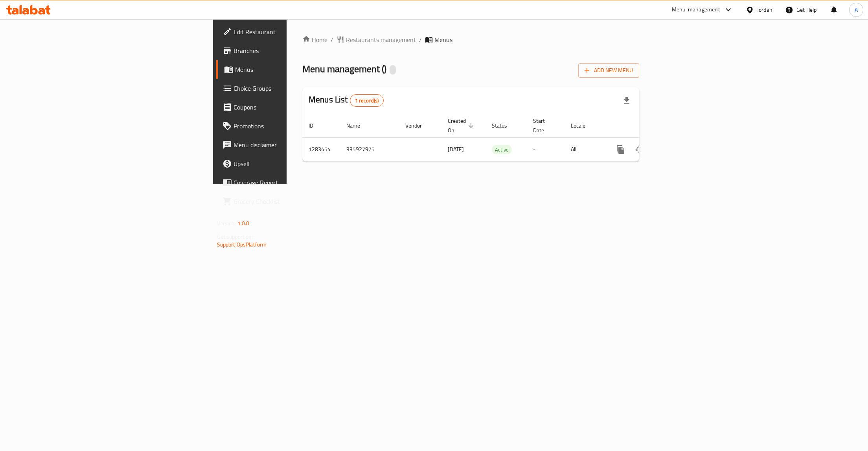 The image size is (868, 451). I want to click on span: Promotions, so click(292, 126).